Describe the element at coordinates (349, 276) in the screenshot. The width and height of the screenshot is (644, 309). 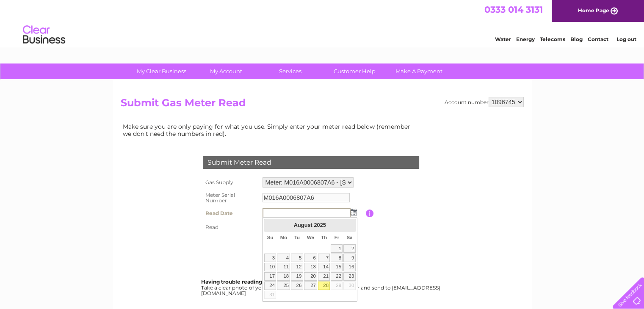
I see `a: 23` at that location.